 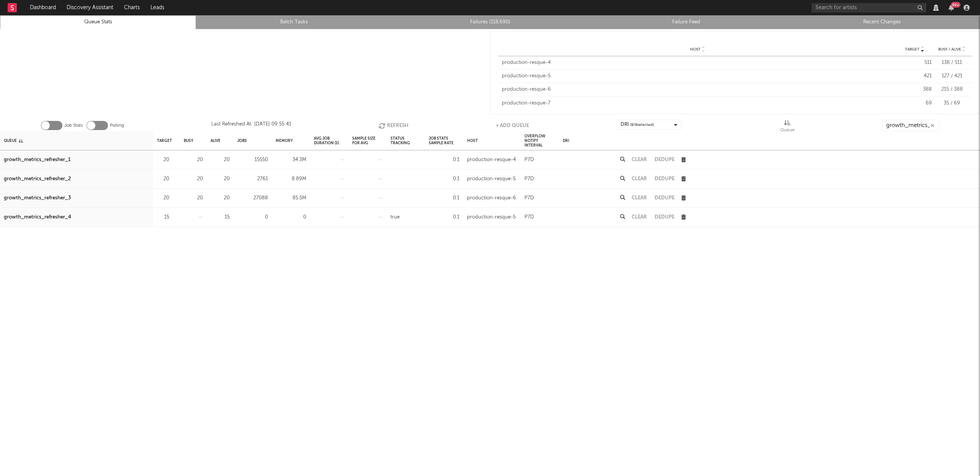 What do you see at coordinates (951, 7) in the screenshot?
I see `button: 99+` at bounding box center [951, 7].